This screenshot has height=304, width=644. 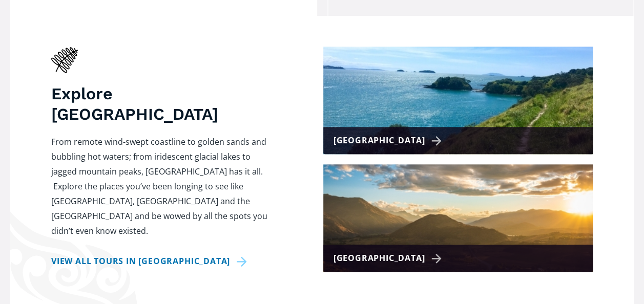 What do you see at coordinates (161, 187) in the screenshot?
I see `p: From remote wind-swept coastline to golden sands and bubbling hot waters; from iridescent glacial...` at bounding box center [161, 187].